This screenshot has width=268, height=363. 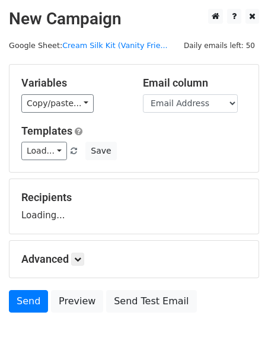 I want to click on a: Templates, so click(x=47, y=131).